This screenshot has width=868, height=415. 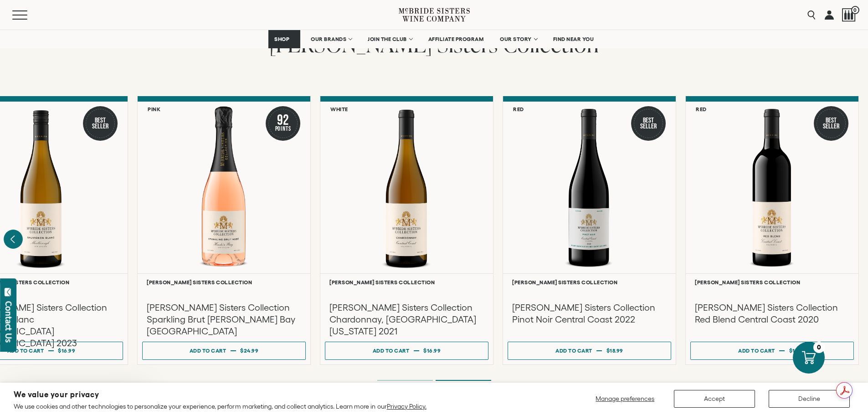 I want to click on button: Previous, so click(x=14, y=239).